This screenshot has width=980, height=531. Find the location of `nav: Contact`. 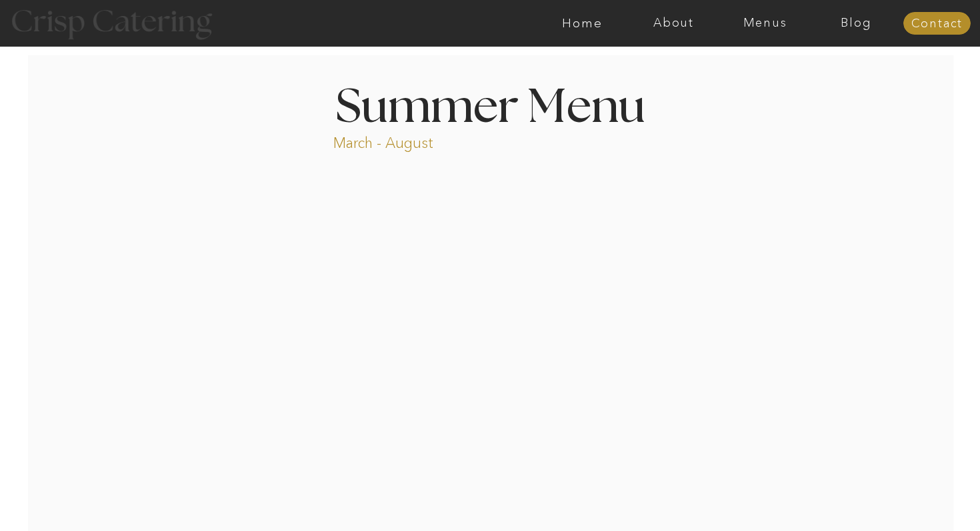

nav: Contact is located at coordinates (937, 24).